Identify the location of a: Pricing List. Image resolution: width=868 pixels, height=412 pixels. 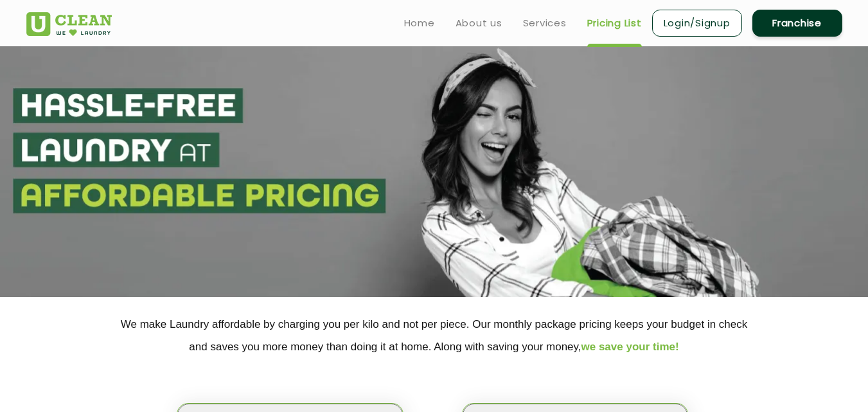
(614, 23).